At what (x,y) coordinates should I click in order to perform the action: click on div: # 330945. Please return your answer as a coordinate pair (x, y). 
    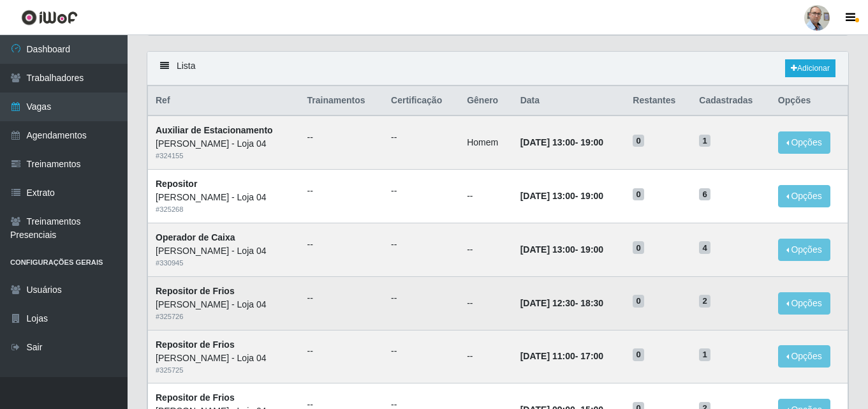
    Looking at the image, I should click on (224, 263).